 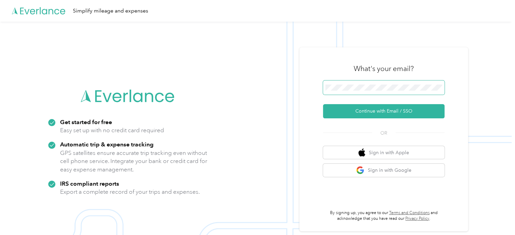 I want to click on a: Privacy Policy, so click(x=417, y=218).